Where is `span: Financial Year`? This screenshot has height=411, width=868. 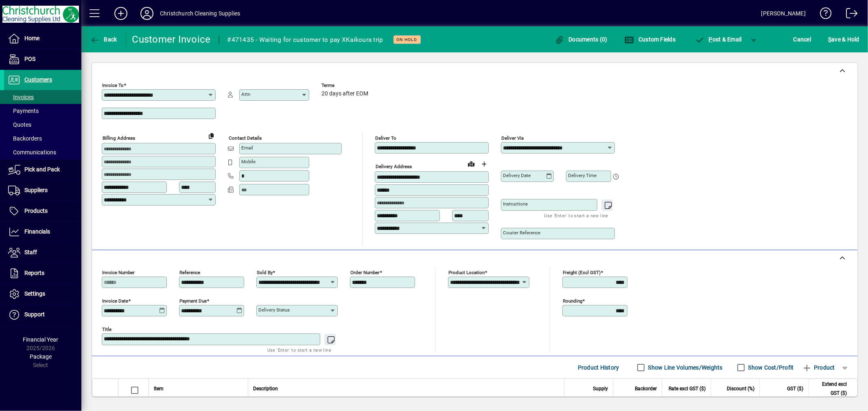
span: Financial Year is located at coordinates (41, 340).